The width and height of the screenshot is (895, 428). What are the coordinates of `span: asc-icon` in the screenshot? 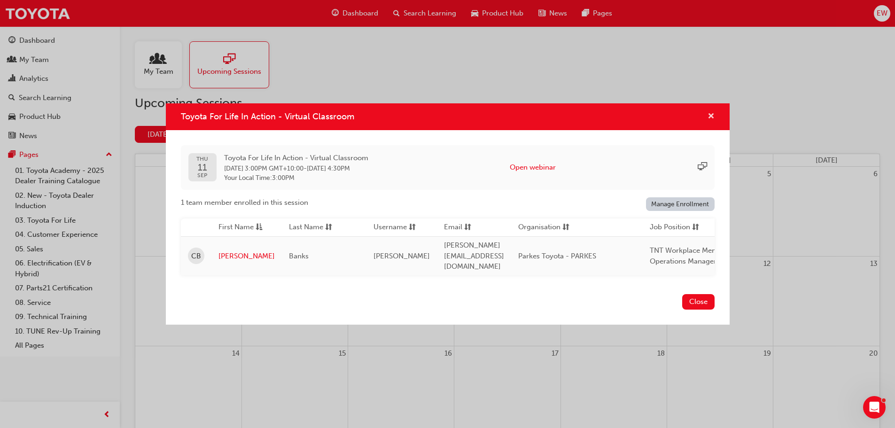 It's located at (259, 227).